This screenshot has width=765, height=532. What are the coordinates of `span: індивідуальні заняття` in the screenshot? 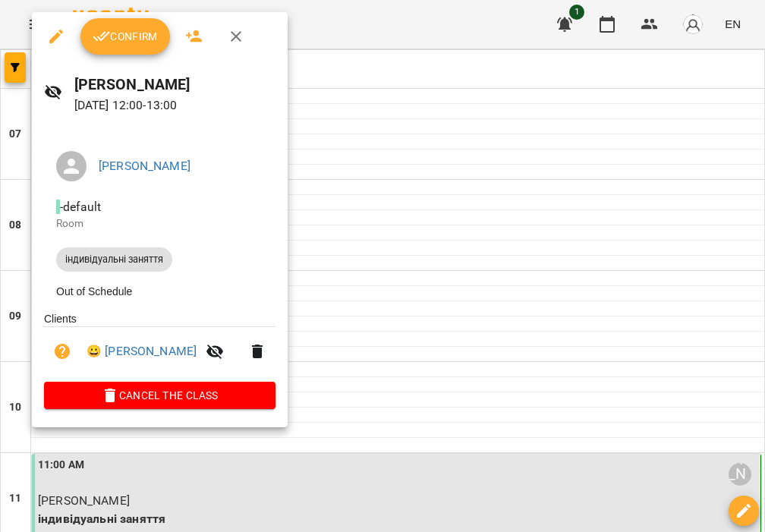 It's located at (114, 259).